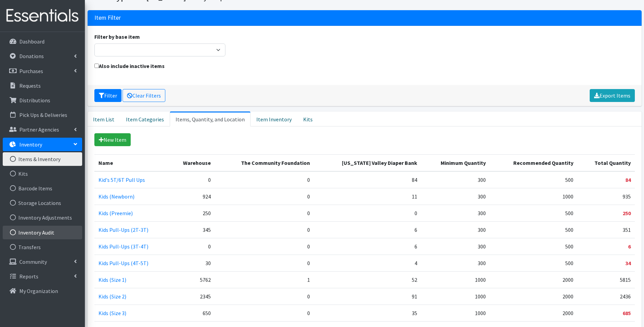  I want to click on a: Dashboard, so click(42, 41).